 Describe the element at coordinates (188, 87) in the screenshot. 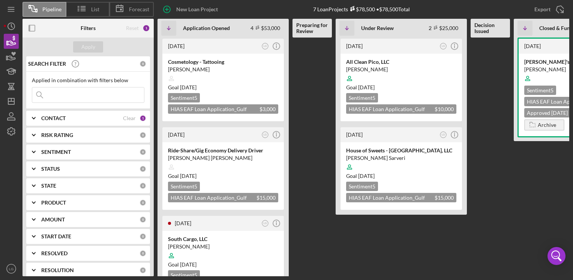

I see `time: 10/27/2025` at that location.